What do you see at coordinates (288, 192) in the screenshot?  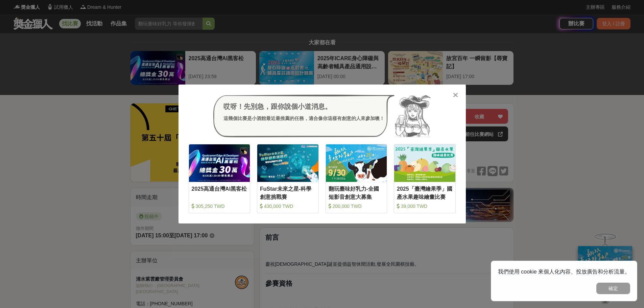 I see `div: FuStar未來之星-科學創意挑戰賽` at bounding box center [288, 192].